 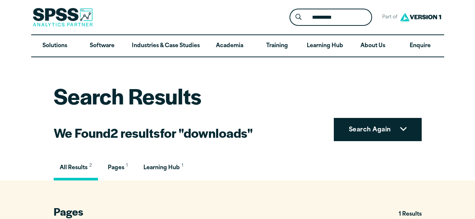 I want to click on form: Site Header Search Form, so click(x=331, y=17).